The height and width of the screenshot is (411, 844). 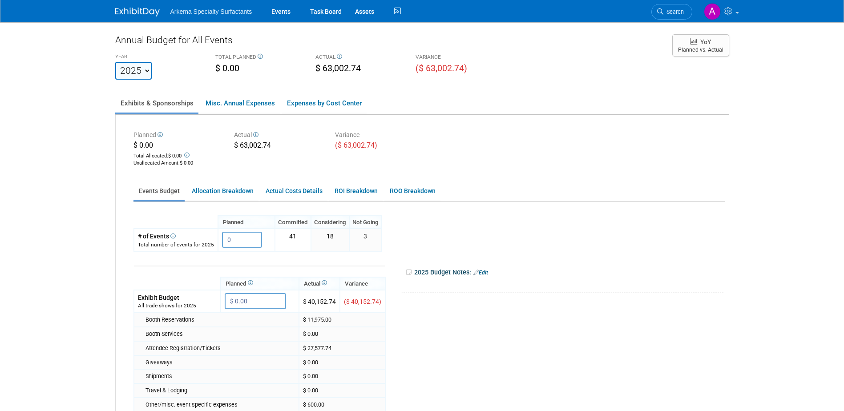 What do you see at coordinates (319, 301) in the screenshot?
I see `td: $ 40,152.74` at bounding box center [319, 301].